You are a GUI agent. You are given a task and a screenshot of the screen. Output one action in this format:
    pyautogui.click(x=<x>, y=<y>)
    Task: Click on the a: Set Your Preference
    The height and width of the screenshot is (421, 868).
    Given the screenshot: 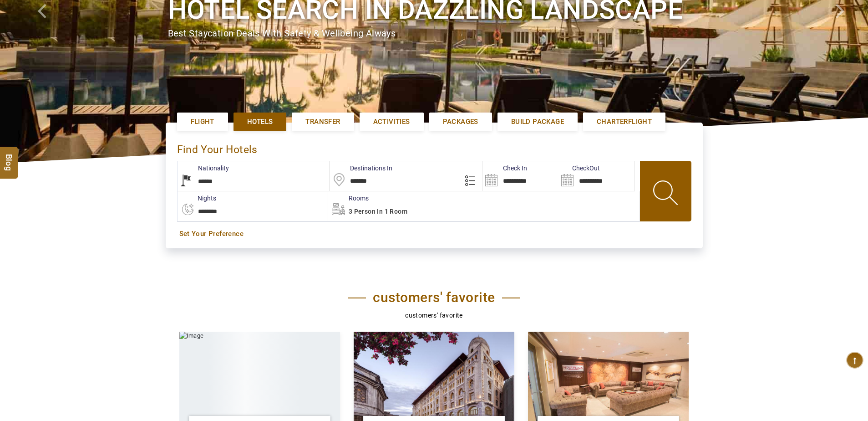 What is the action you would take?
    pyautogui.click(x=434, y=234)
    